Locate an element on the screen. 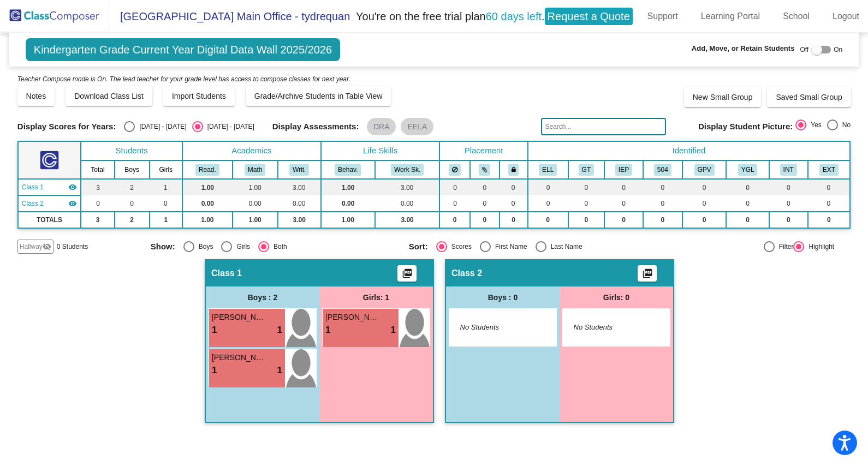 This screenshot has height=466, width=868. a: School is located at coordinates (796, 16).